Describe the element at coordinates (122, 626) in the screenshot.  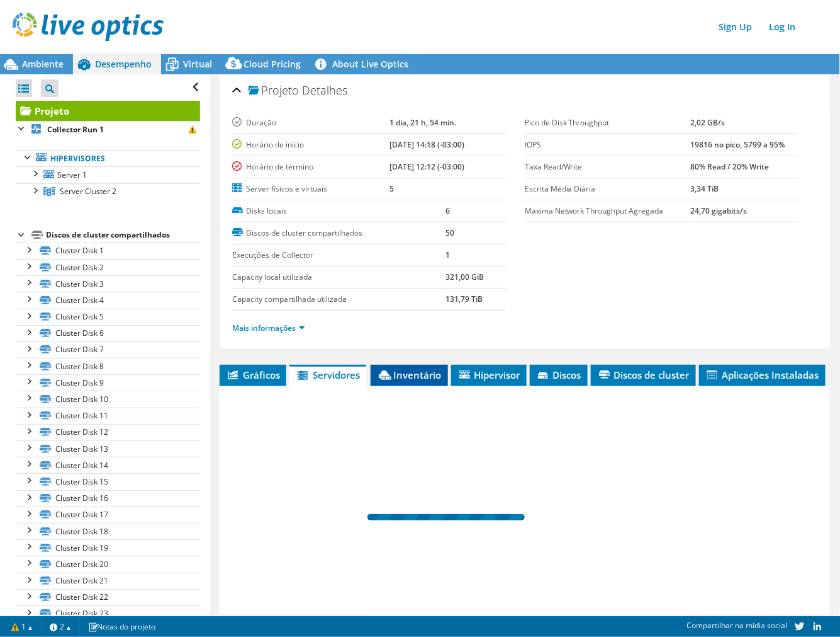
I see `a: Notas do projeto` at that location.